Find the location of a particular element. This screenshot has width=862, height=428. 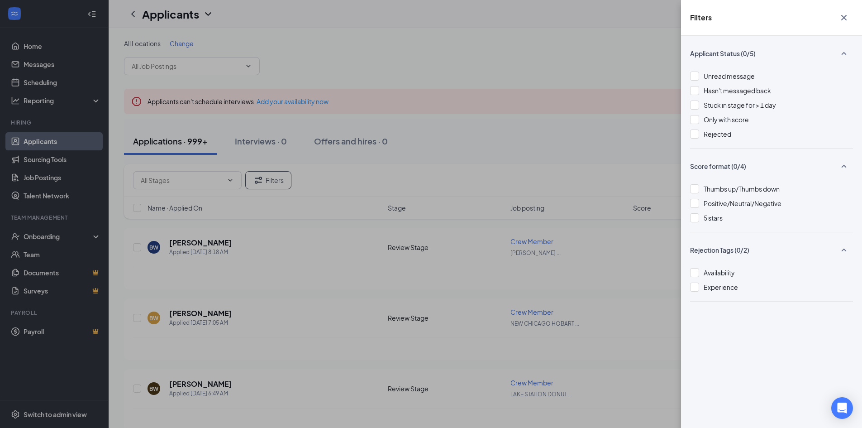

span: Positive/Neutral/Negative is located at coordinates (743, 203).